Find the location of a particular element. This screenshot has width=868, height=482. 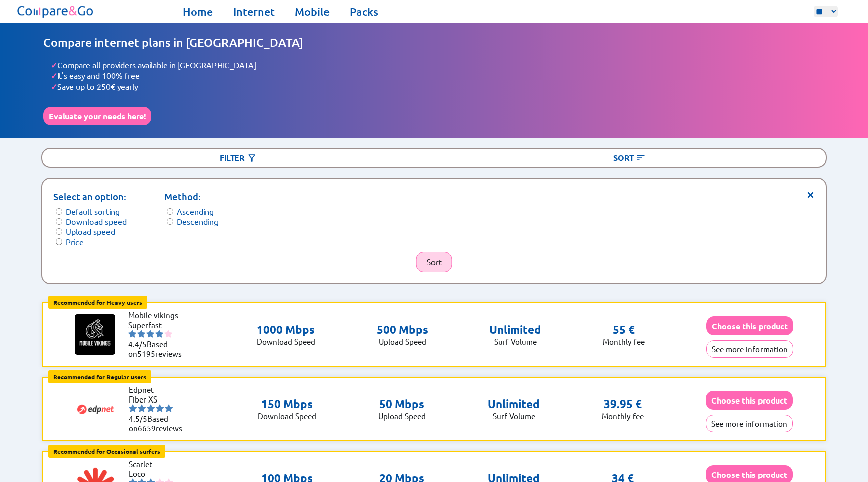

span: 4.5/5 is located at coordinates (138, 418).